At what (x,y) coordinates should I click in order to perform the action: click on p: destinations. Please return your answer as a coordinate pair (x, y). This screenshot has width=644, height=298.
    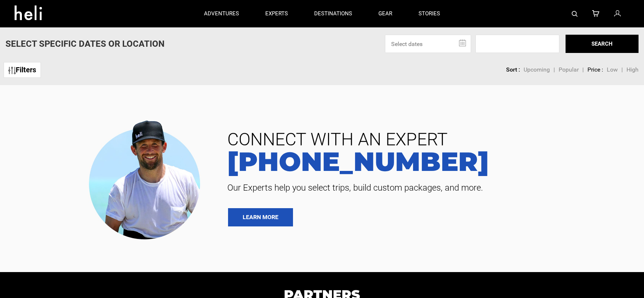
    Looking at the image, I should click on (333, 14).